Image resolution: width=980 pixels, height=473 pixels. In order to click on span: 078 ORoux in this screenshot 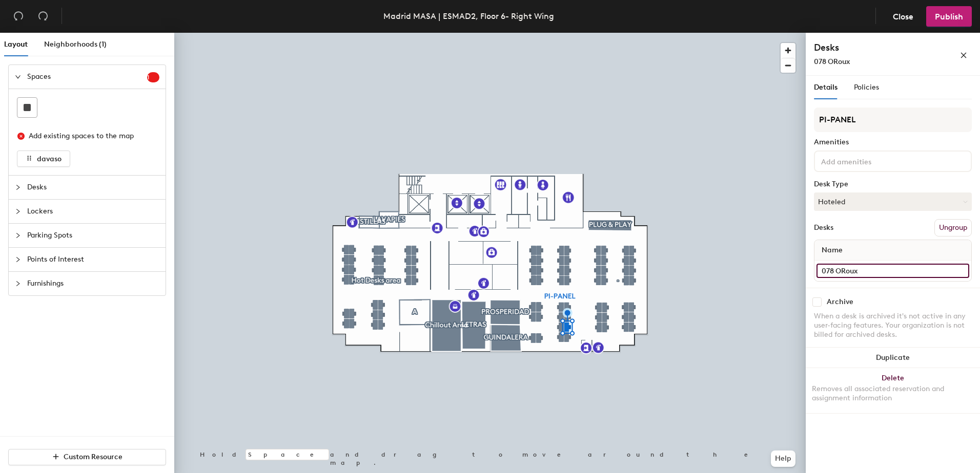, I will do `click(832, 61)`.